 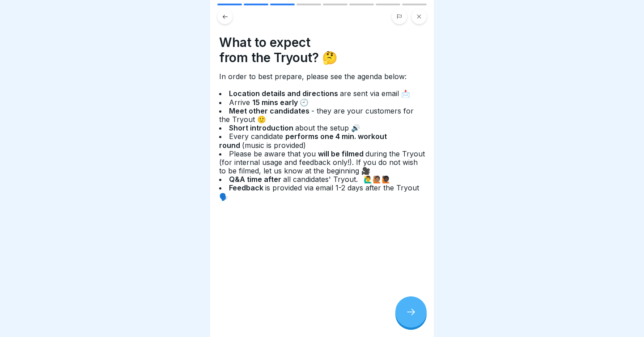 What do you see at coordinates (319, 192) in the screenshot?
I see `span: is provided via email 1-2 days after the Tryout 🗣️` at bounding box center [319, 192].